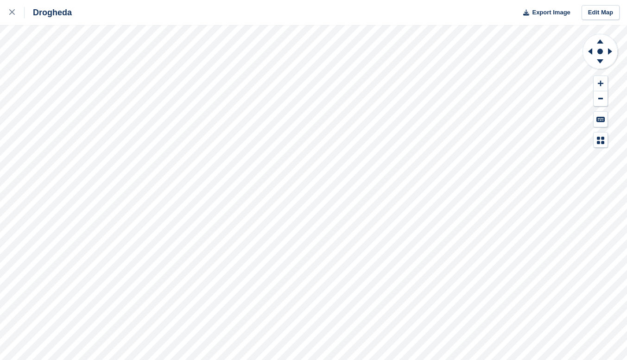 This screenshot has width=627, height=360. What do you see at coordinates (601, 140) in the screenshot?
I see `button: Map Legend` at bounding box center [601, 140].